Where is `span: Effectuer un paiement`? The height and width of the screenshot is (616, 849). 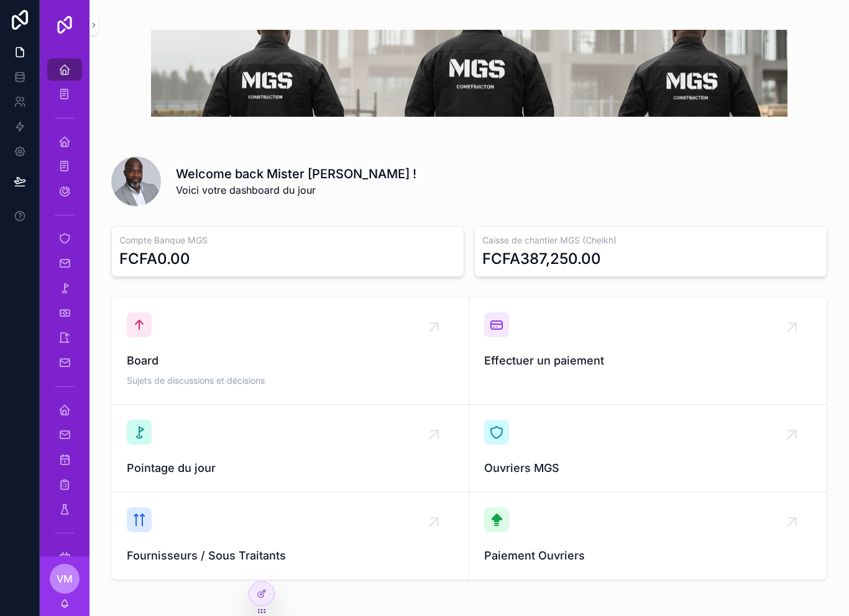
span: Effectuer un paiement is located at coordinates (647, 361).